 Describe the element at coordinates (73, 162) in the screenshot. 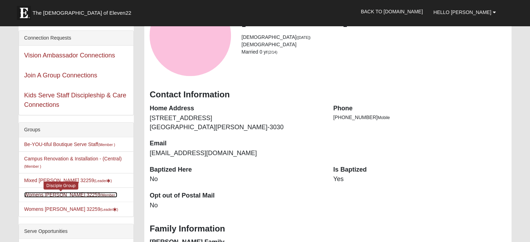

I see `a: Campus Renovation & Installation - (Central)(Member )` at that location.